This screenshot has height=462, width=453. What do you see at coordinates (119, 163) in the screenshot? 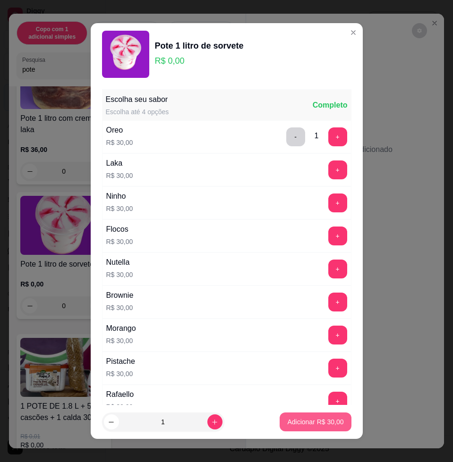
I see `div: Laka` at bounding box center [119, 163].